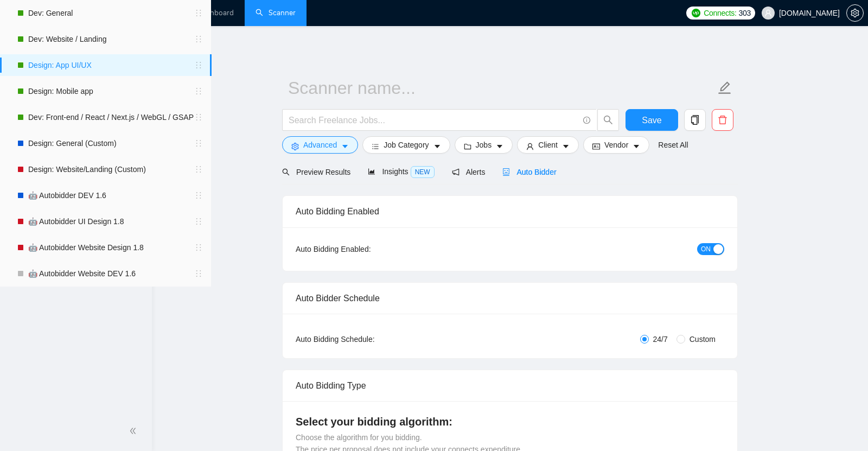 This screenshot has height=451, width=868. I want to click on span: 303, so click(745, 13).